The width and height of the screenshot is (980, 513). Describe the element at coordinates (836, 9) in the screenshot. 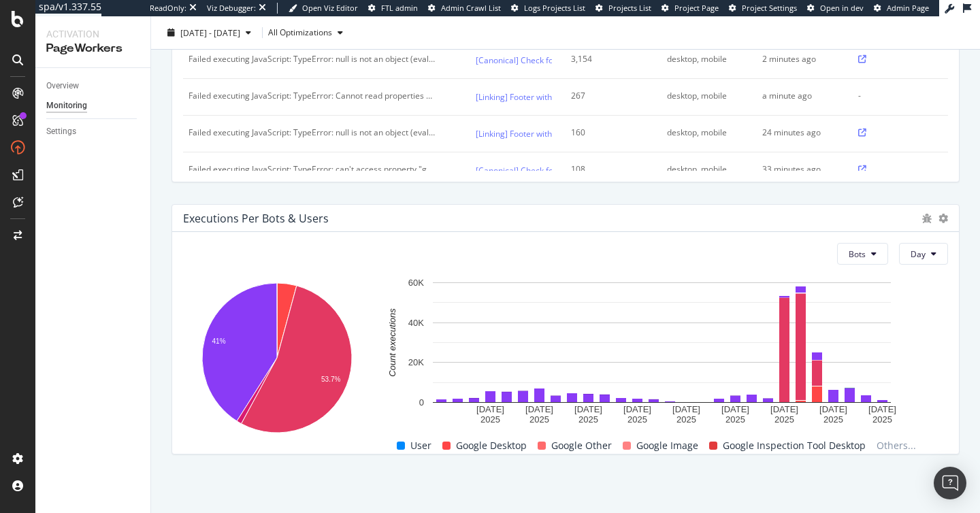

I see `a: Open in dev` at that location.